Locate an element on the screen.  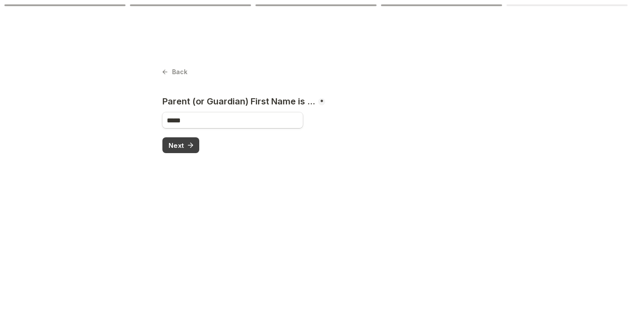
h3: Parent (or Guardian) First Name is ... is located at coordinates (240, 101).